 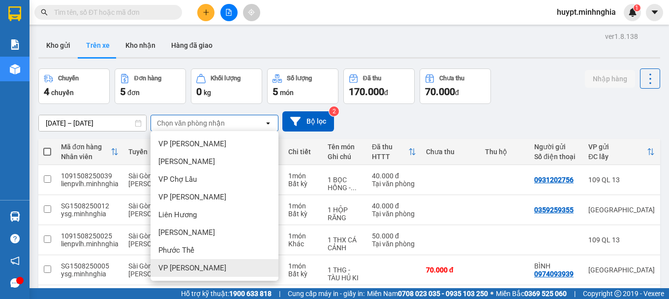 I want to click on div: Tại văn phòng, so click(x=394, y=214).